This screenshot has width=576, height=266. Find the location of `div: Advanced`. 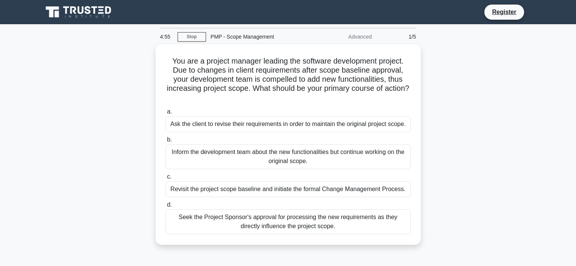

div: Advanced is located at coordinates (343, 37).